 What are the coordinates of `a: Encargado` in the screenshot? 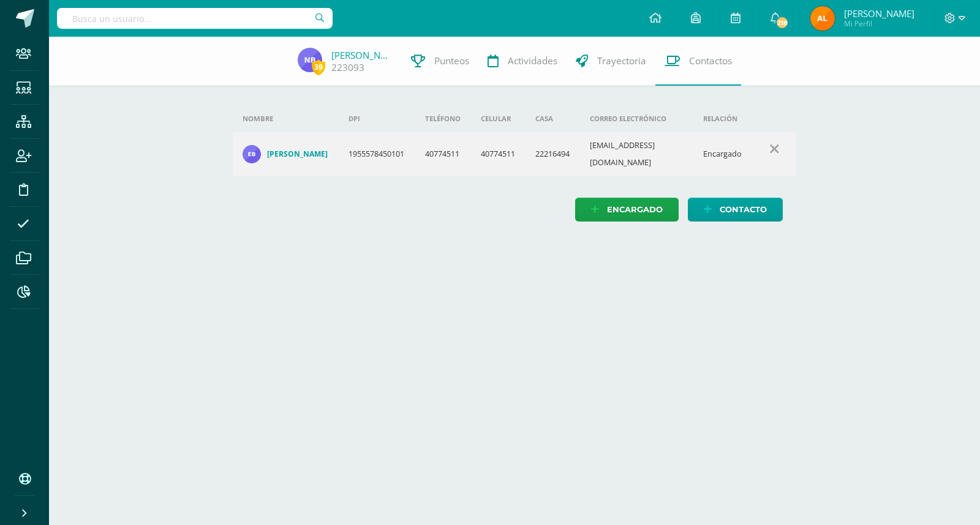 It's located at (627, 209).